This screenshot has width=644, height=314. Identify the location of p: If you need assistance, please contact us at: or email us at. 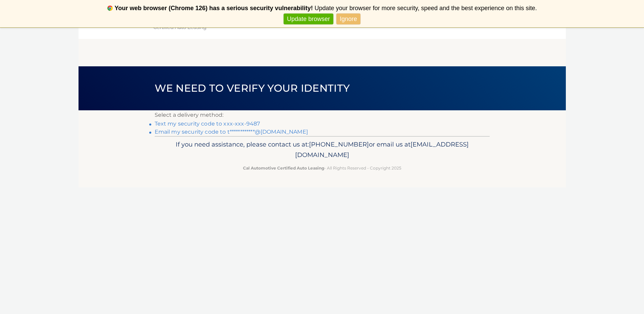
(322, 150).